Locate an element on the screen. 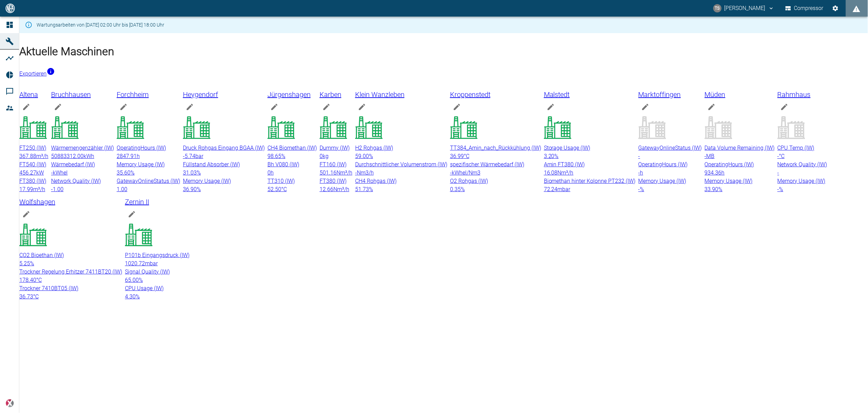 The image size is (868, 413). span: 0.35 is located at coordinates (455, 189).